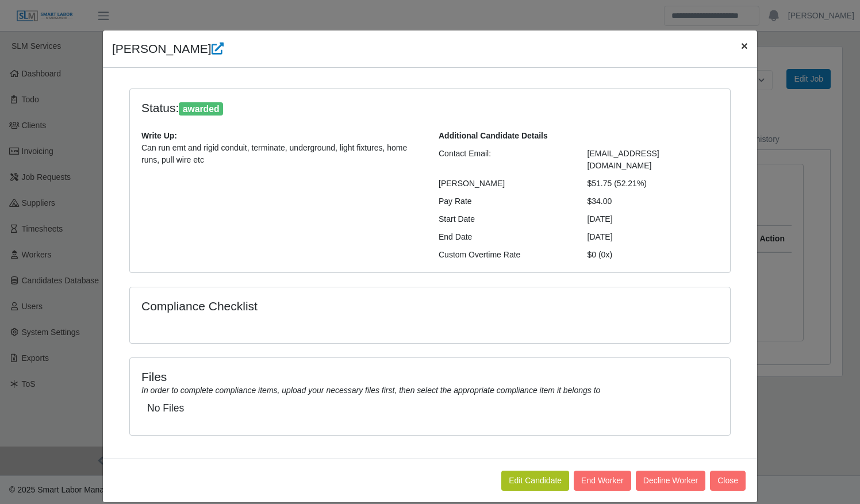 The width and height of the screenshot is (860, 504). What do you see at coordinates (535, 481) in the screenshot?
I see `a: Edit Candidate` at bounding box center [535, 481].